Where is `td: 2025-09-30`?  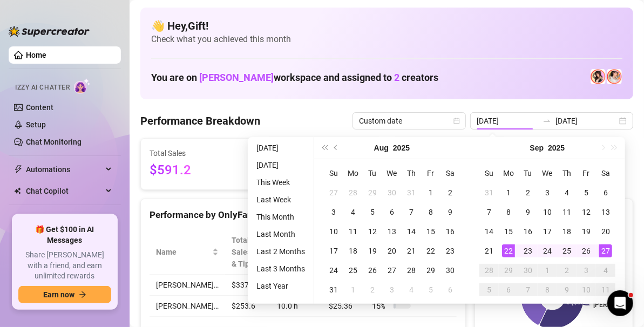
td: 2025-09-30 is located at coordinates (528, 270).